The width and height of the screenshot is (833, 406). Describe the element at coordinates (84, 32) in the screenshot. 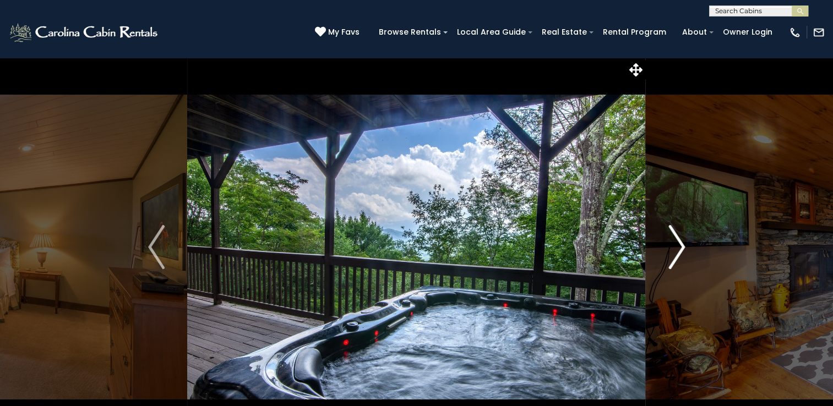

I see `img: White-1-2.png` at that location.